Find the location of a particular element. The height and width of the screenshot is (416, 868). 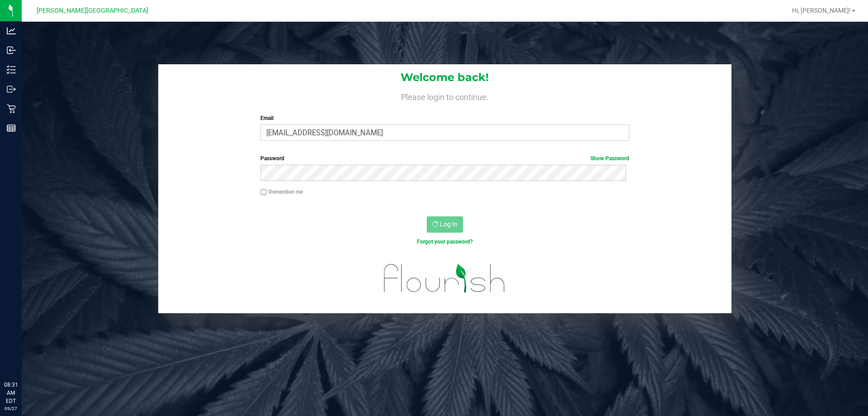

a: Forgot your password? is located at coordinates (445, 241).